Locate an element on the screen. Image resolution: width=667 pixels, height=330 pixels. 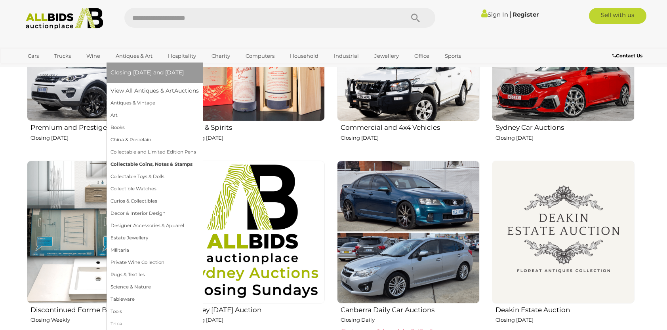
h2: Wine & Spirits is located at coordinates (255, 127).